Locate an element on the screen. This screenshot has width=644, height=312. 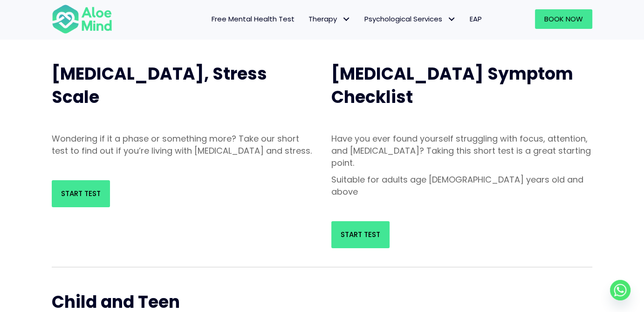
span: Psychological Services is located at coordinates (410, 18).